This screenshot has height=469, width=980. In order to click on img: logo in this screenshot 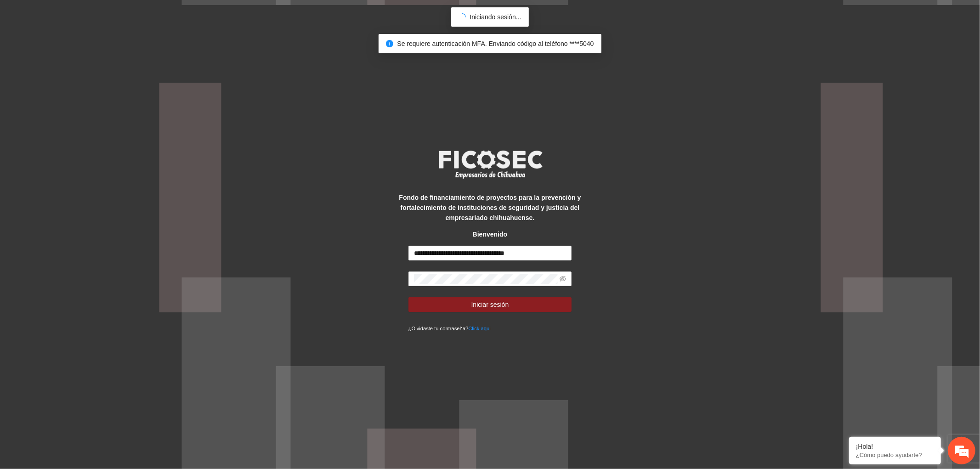, I will do `click(490, 165)`.